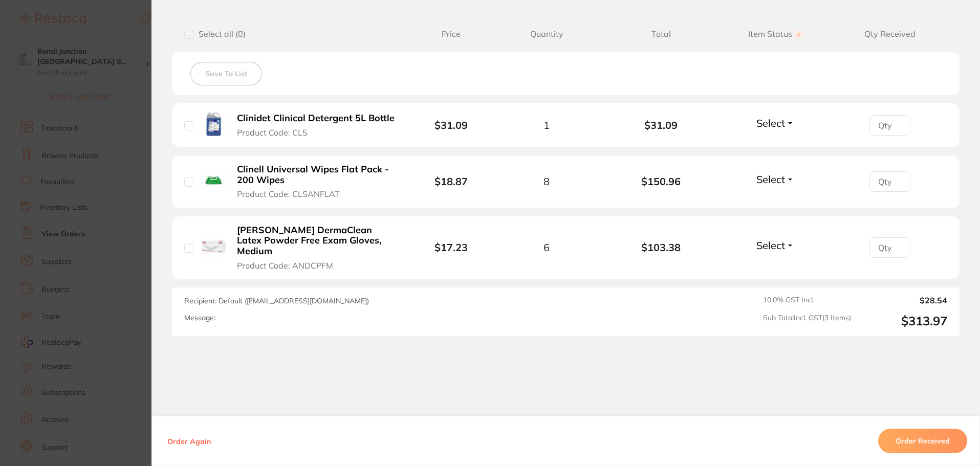  Describe the element at coordinates (546, 247) in the screenshot. I see `span: 6` at that location.